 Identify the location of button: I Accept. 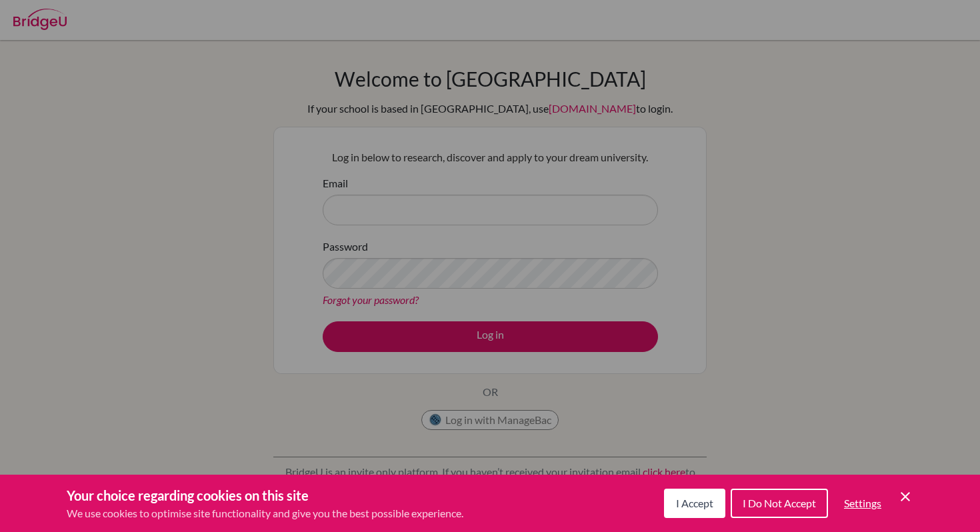
(695, 503).